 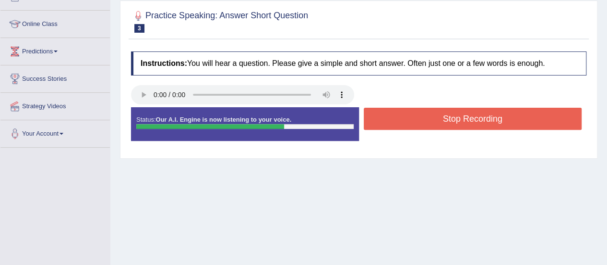 What do you see at coordinates (55, 77) in the screenshot?
I see `a: Success Stories` at bounding box center [55, 77].